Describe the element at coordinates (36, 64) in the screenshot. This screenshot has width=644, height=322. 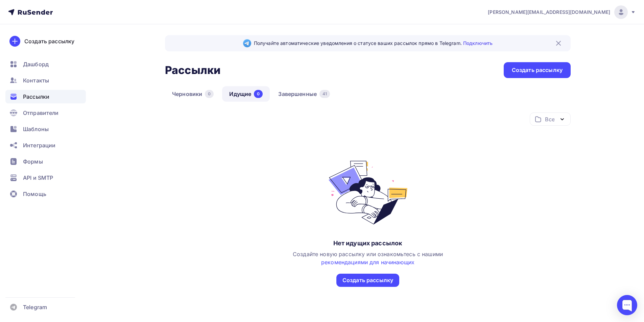
I see `span: Дашборд` at that location.